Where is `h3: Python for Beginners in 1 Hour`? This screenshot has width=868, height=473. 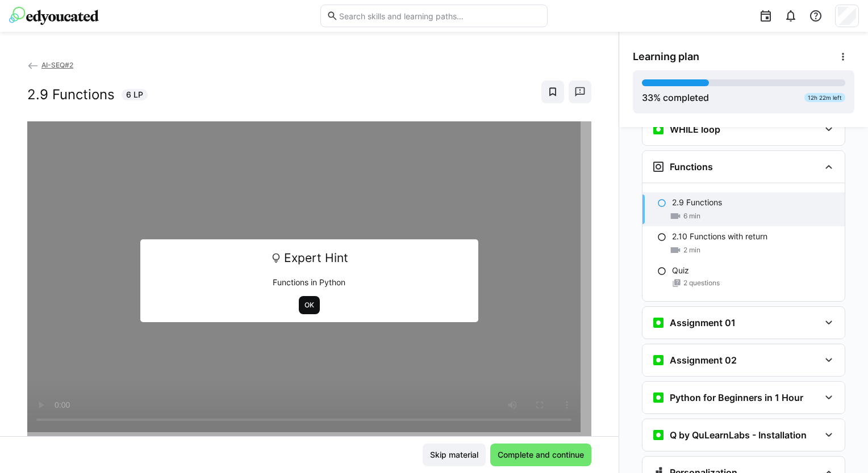 h3: Python for Beginners in 1 Hour is located at coordinates (736, 398).